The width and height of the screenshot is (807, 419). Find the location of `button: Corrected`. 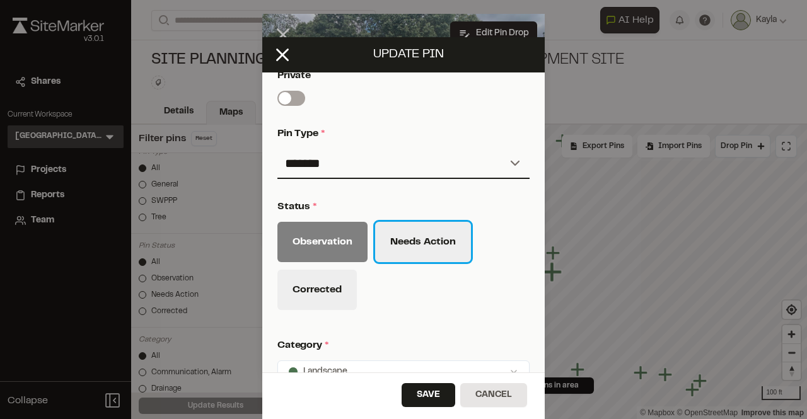

button: Corrected is located at coordinates (317, 290).